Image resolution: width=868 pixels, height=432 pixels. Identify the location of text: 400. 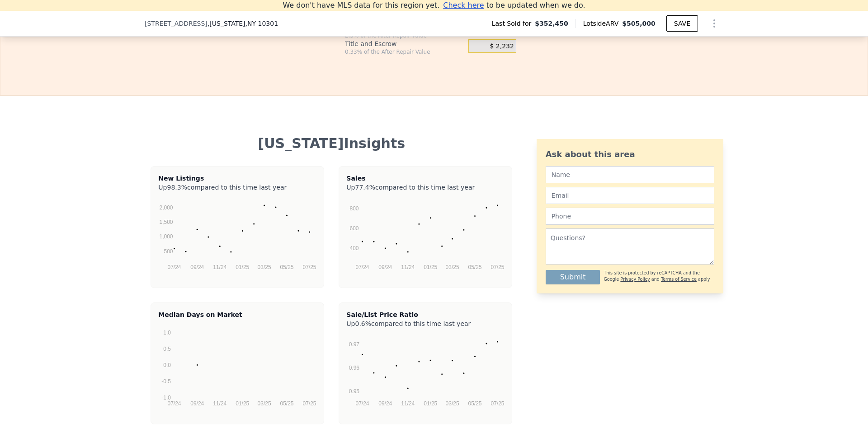
(355, 248).